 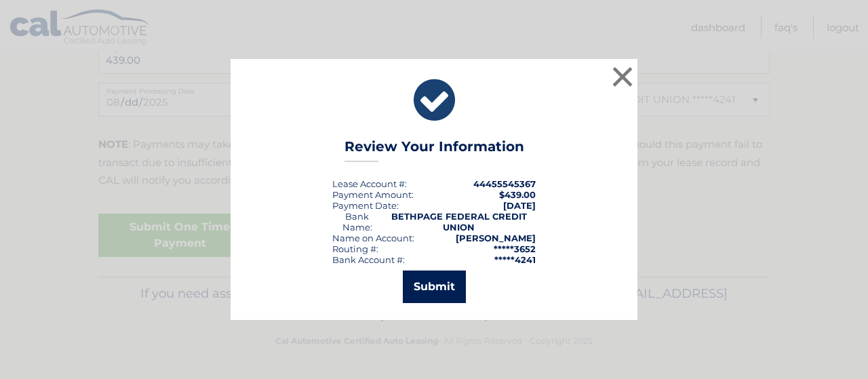 I want to click on div: Payment Amount:, so click(x=373, y=194).